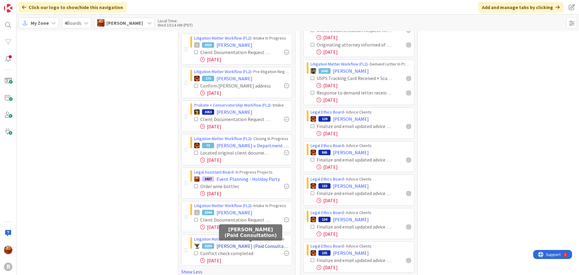 Image resolution: width=579 pixels, height=275 pixels. What do you see at coordinates (208, 246) in the screenshot?
I see `div: 3039` at bounding box center [208, 246].